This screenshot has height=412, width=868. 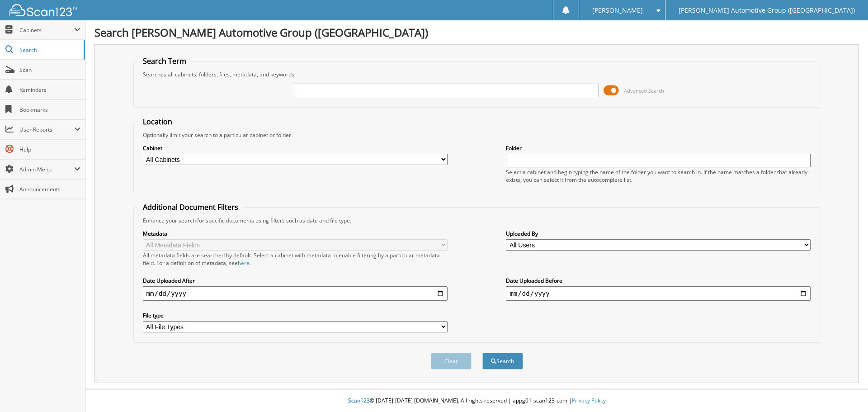 What do you see at coordinates (451, 361) in the screenshot?
I see `button: Clear` at bounding box center [451, 361].